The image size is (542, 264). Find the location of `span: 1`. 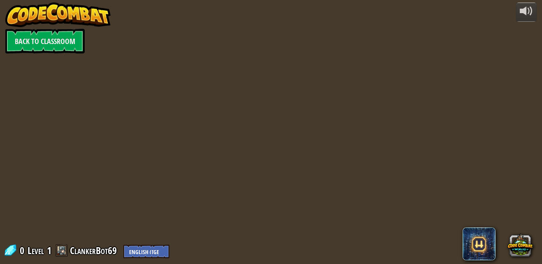

span: 1 is located at coordinates (49, 250).